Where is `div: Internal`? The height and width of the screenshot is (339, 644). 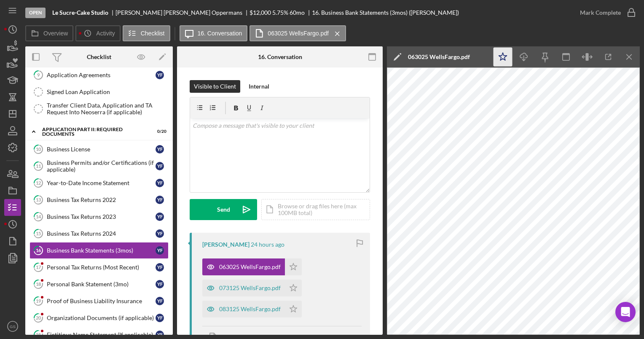
div: Internal is located at coordinates (259, 86).